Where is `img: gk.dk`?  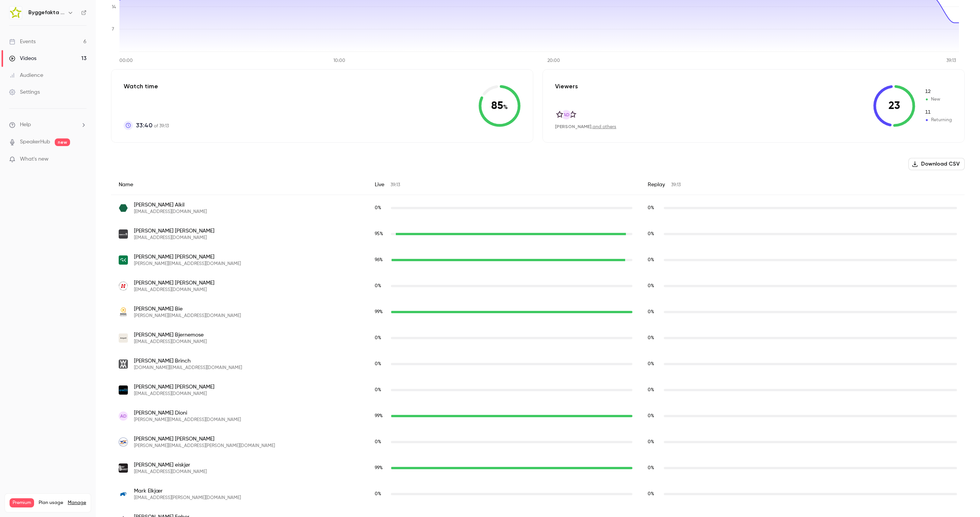 img: gk.dk is located at coordinates (123, 260).